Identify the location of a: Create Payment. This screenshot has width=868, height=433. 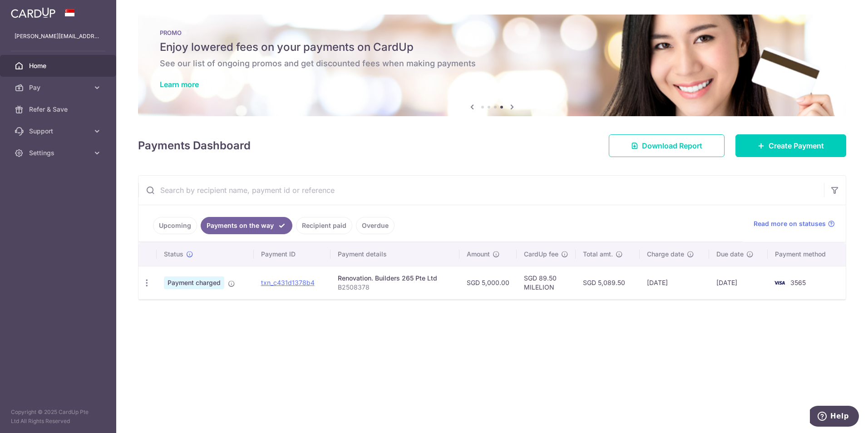
(791, 145).